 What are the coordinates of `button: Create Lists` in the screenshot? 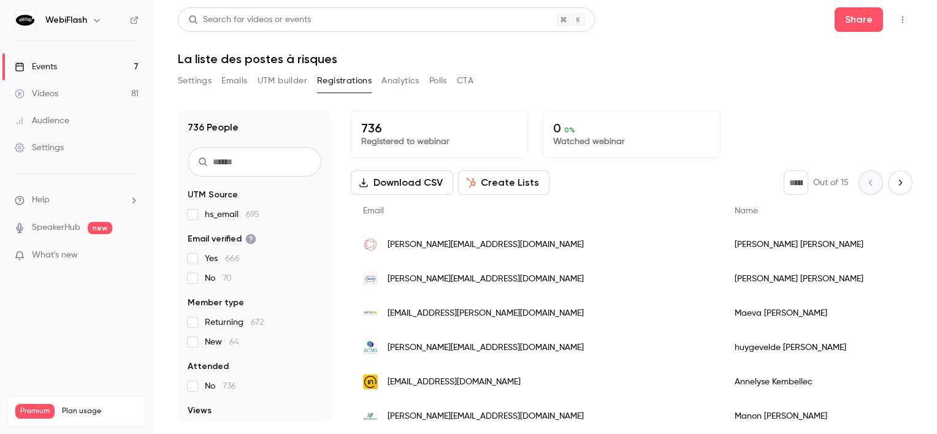 It's located at (503, 183).